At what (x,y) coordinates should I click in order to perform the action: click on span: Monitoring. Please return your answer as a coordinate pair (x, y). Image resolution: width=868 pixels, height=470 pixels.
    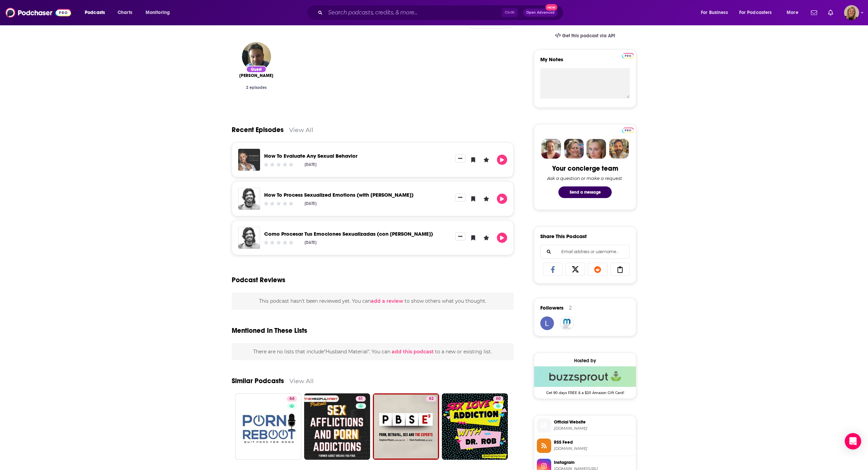
    Looking at the image, I should click on (157, 13).